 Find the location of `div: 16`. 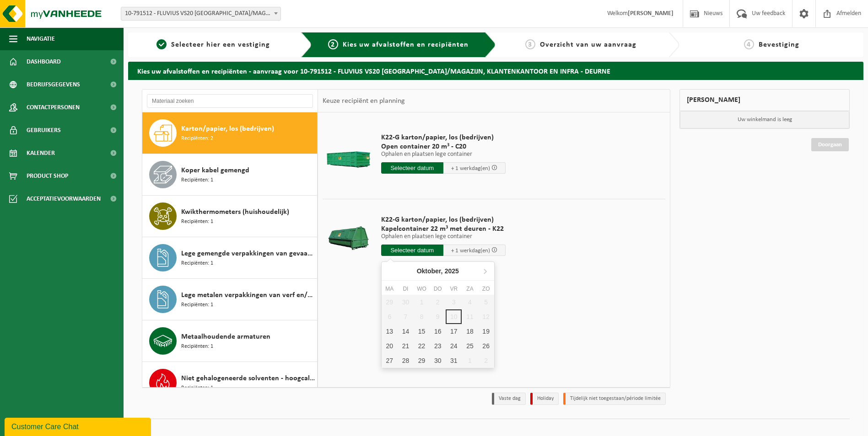

div: 16 is located at coordinates (438, 332).